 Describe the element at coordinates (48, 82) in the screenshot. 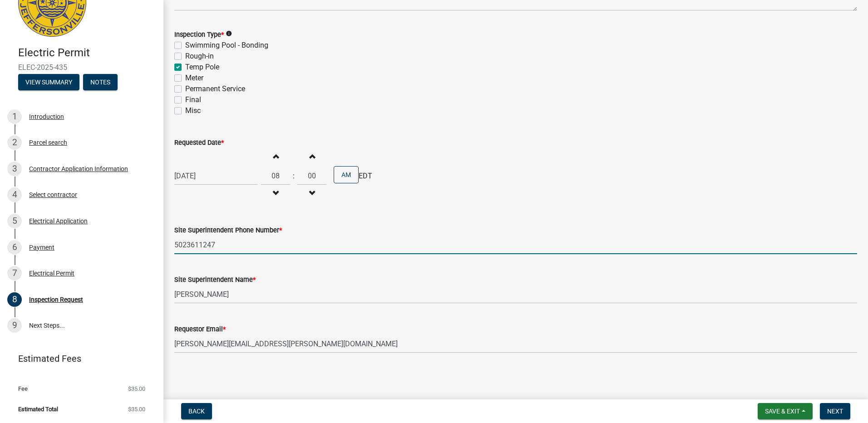

I see `button: View Summary` at that location.